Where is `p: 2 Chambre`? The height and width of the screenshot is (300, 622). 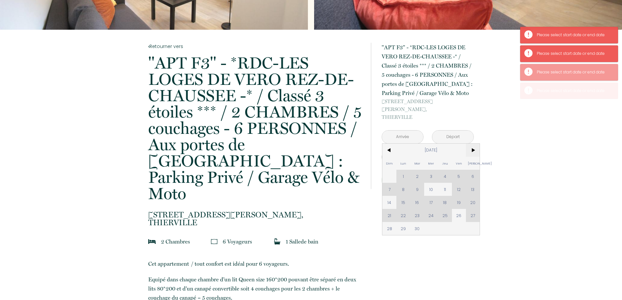 p: 2 Chambre is located at coordinates (175, 242).